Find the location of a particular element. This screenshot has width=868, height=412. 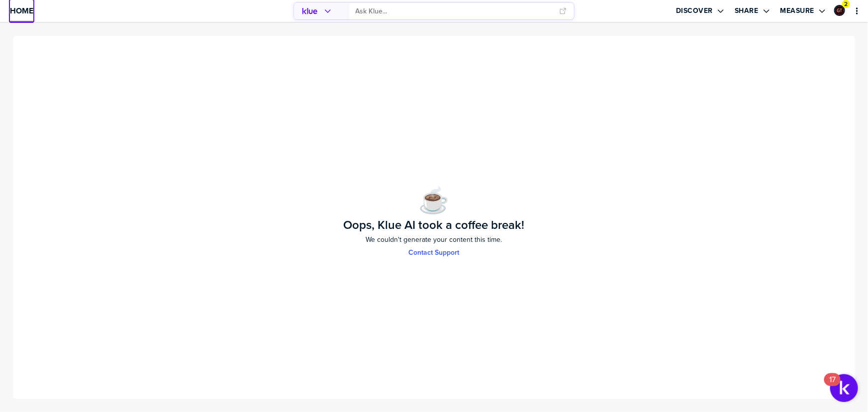

div: 17 is located at coordinates (832, 386).